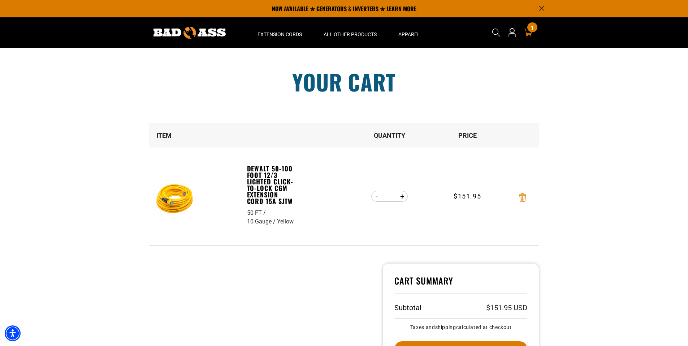 The height and width of the screenshot is (346, 688). I want to click on a: DEWALT 50-100 foot 12/3 Lighted Click-to-Lock CGM Extension Cord 15A SJTW, so click(272, 185).